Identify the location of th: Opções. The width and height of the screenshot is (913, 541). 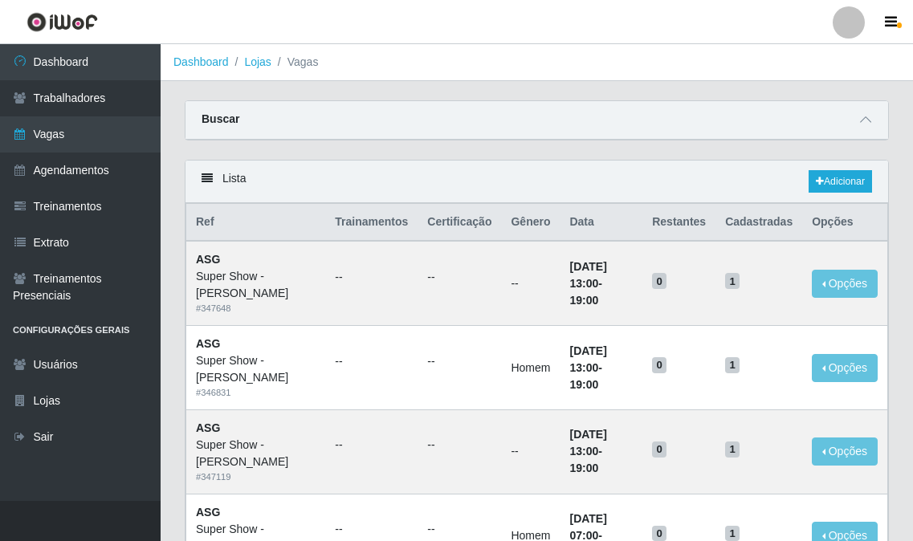
(844, 222).